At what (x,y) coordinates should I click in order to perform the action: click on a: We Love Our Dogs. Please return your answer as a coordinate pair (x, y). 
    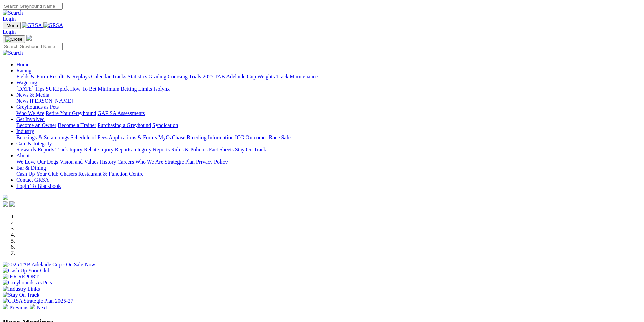
    Looking at the image, I should click on (37, 161).